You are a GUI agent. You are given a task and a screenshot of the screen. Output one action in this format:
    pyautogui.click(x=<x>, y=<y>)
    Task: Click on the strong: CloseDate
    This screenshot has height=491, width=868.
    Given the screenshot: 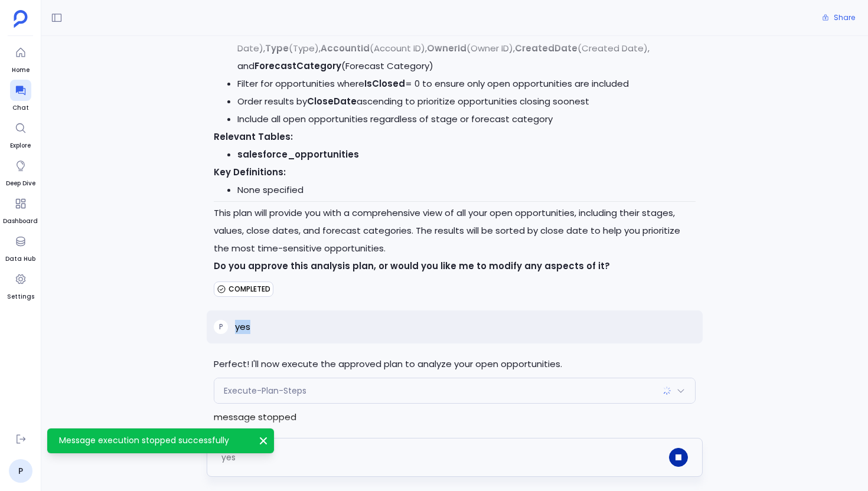 What is the action you would take?
    pyautogui.click(x=331, y=101)
    